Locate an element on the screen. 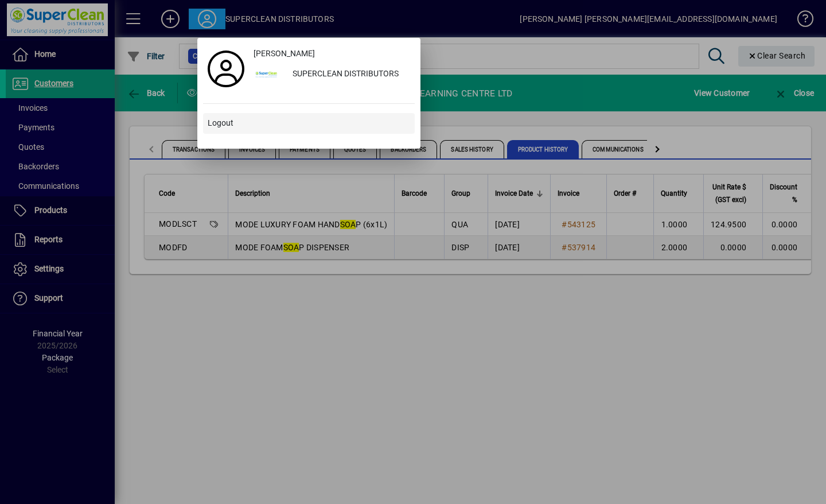  a: Profile is located at coordinates (226, 69).